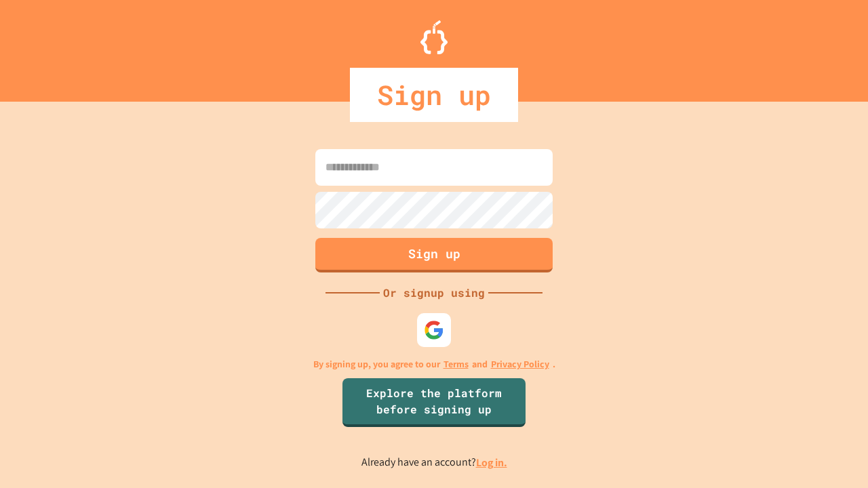 This screenshot has height=488, width=868. Describe the element at coordinates (434, 462) in the screenshot. I see `p: Already have an account?` at that location.